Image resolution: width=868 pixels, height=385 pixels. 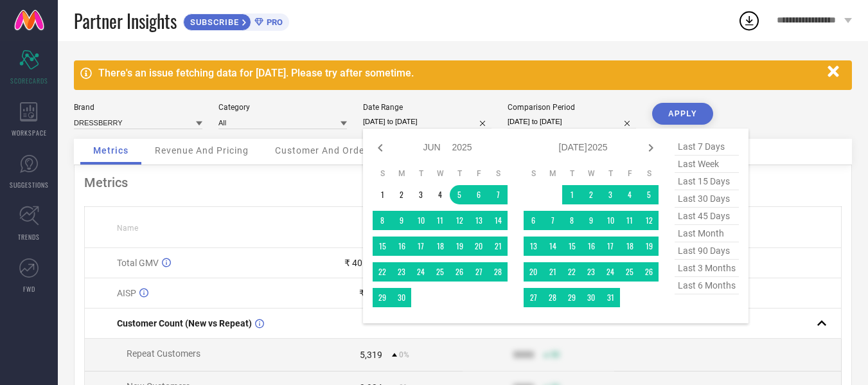 I want to click on td: Tue Jul 01 2025, so click(x=572, y=194).